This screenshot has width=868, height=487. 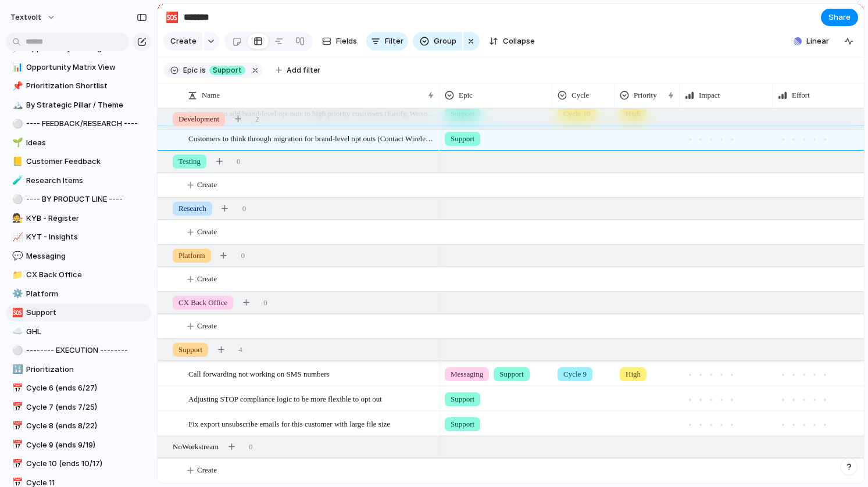 What do you see at coordinates (78, 237) in the screenshot?
I see `div: 📈KYT - Insights` at bounding box center [78, 237].